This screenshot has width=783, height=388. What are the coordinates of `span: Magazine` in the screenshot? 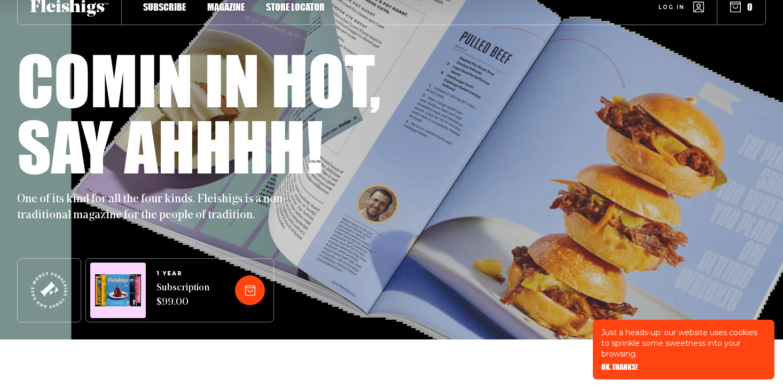 It's located at (226, 7).